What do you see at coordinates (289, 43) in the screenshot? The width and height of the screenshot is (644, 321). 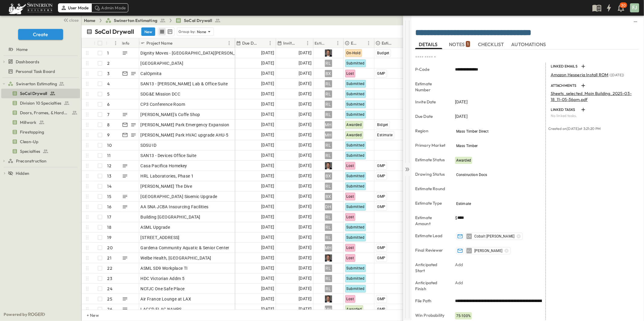 I see `p: Invite Date` at bounding box center [289, 43].